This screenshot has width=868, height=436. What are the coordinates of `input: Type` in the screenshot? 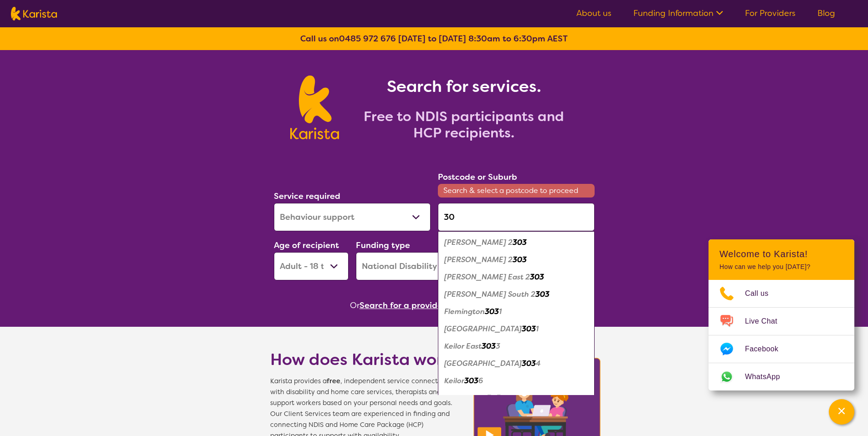 It's located at (516, 217).